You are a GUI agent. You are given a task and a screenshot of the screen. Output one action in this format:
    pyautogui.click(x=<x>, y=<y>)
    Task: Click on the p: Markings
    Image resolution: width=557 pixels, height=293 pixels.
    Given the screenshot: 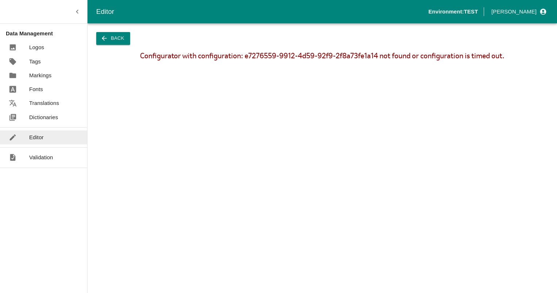 What is the action you would take?
    pyautogui.click(x=40, y=76)
    